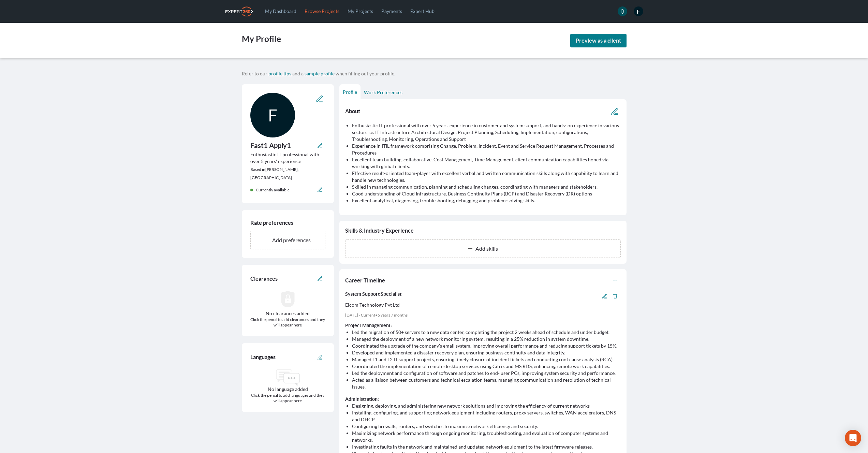  What do you see at coordinates (288, 240) in the screenshot?
I see `button: Add preferences` at bounding box center [288, 240].